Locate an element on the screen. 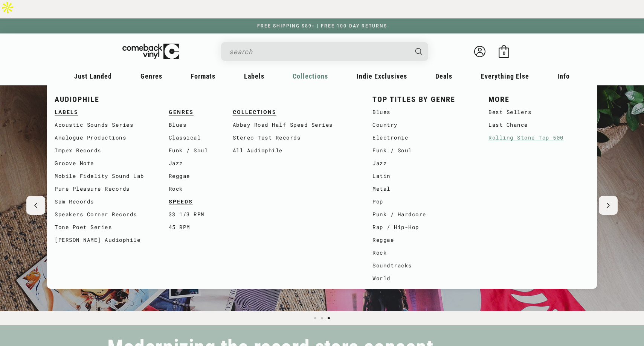 The width and height of the screenshot is (644, 346). a: Acoustic Sounds Series is located at coordinates (111, 125).